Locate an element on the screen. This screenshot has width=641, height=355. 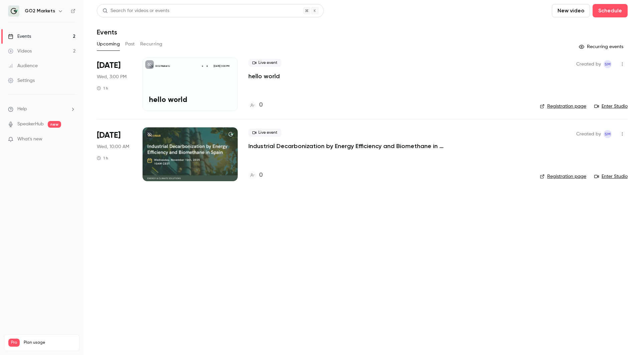
div: Videos is located at coordinates (20, 51).